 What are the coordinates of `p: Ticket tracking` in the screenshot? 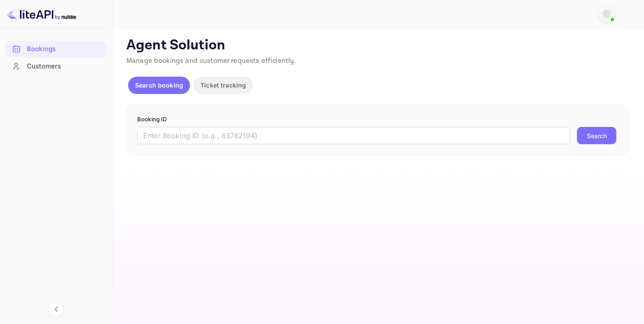 It's located at (223, 84).